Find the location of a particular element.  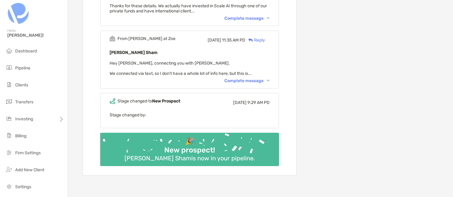

span: Transfers is located at coordinates (24, 102).